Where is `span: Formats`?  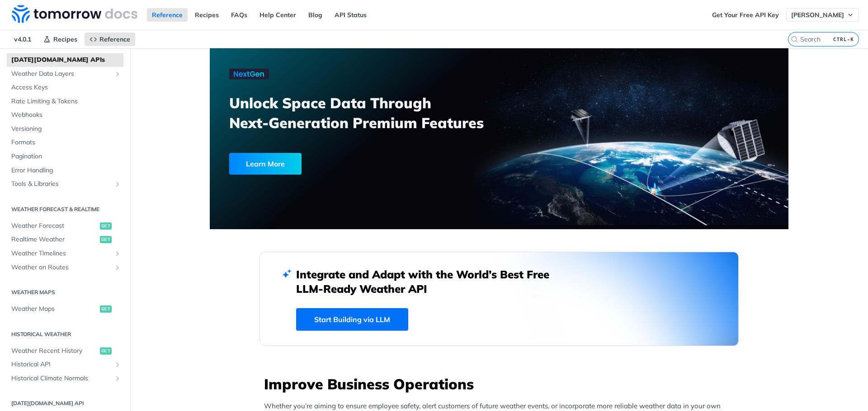
span: Formats is located at coordinates (66, 143).